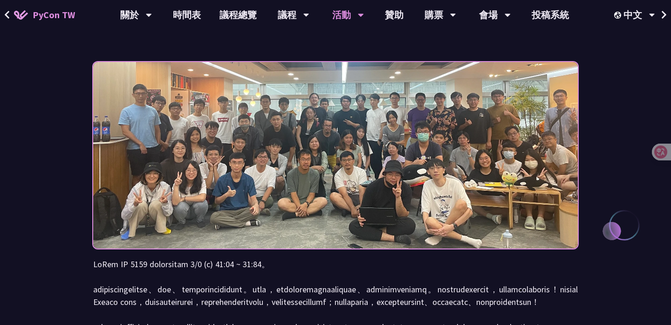  I want to click on span: PyCon TW, so click(54, 15).